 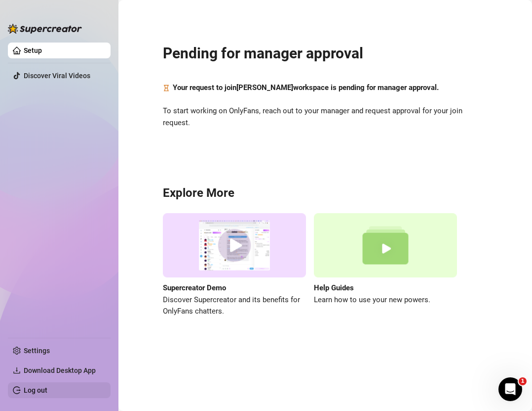 What do you see at coordinates (17, 370) in the screenshot?
I see `span: download` at bounding box center [17, 370].